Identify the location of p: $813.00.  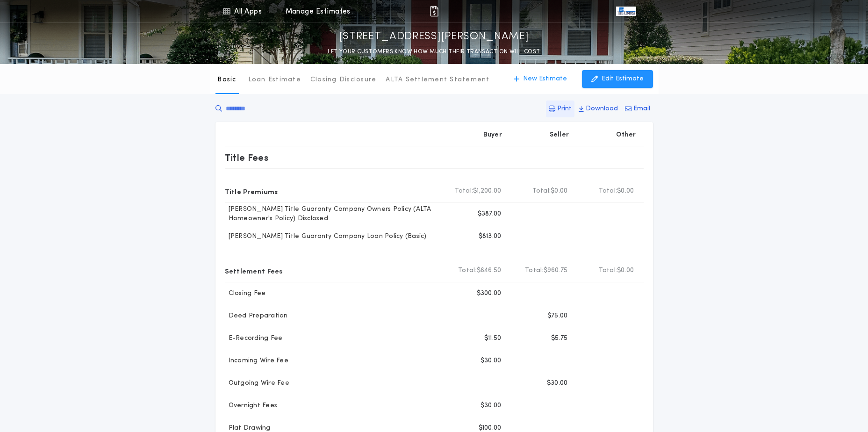
(489, 237).